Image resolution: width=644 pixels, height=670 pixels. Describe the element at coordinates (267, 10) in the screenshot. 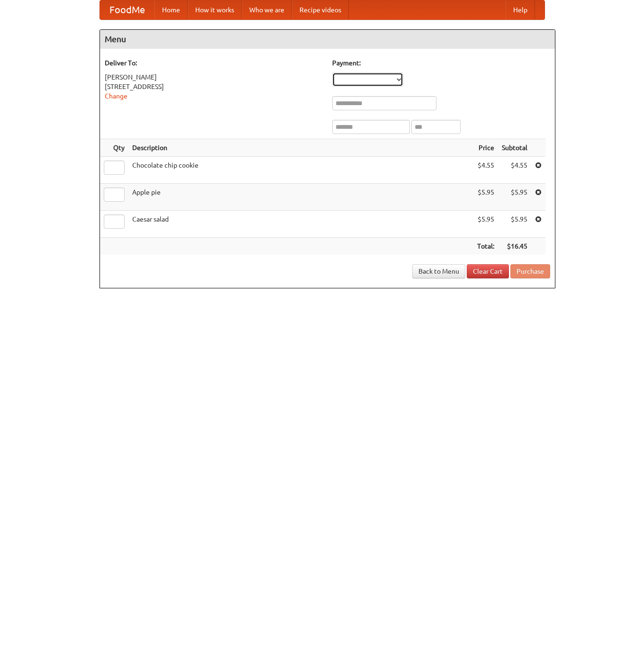

I see `a: Who we are` at that location.